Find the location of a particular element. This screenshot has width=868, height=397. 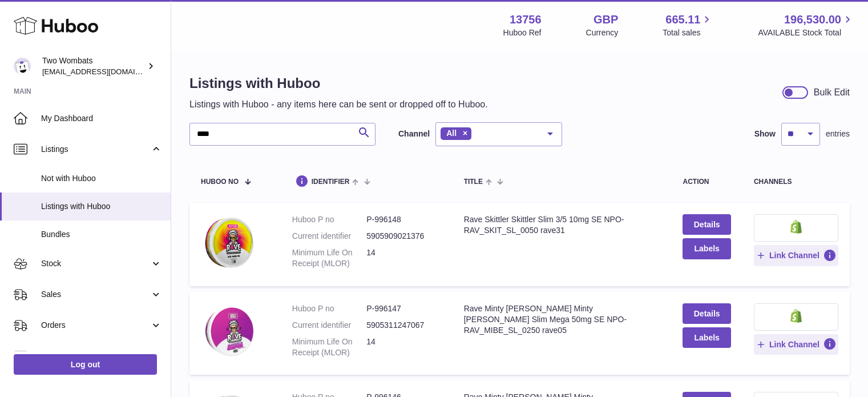

div: Bulk Edit is located at coordinates (831, 93).